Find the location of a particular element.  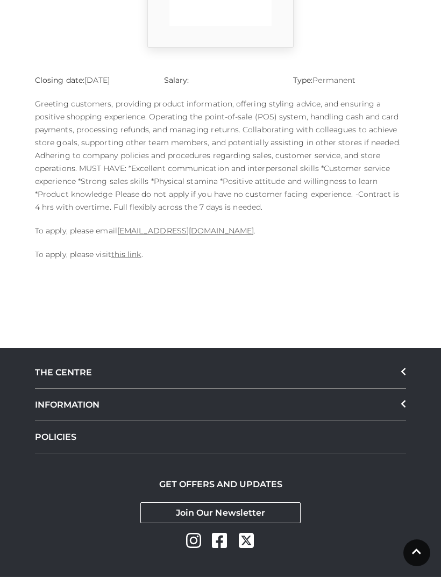

div: THE CENTRE is located at coordinates (220, 372).